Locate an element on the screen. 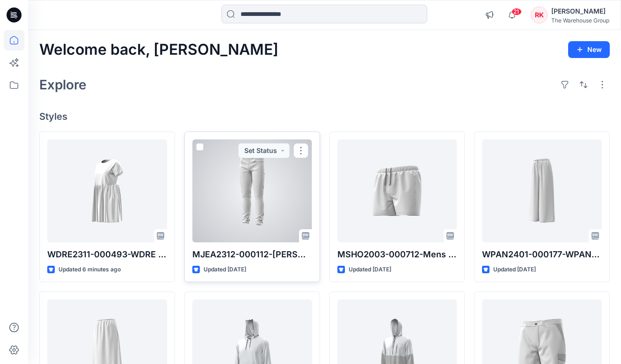 The width and height of the screenshot is (621, 364). a: WPAN2401-000177-WPAN HH DRAWSTRING PANT is located at coordinates (542, 191).